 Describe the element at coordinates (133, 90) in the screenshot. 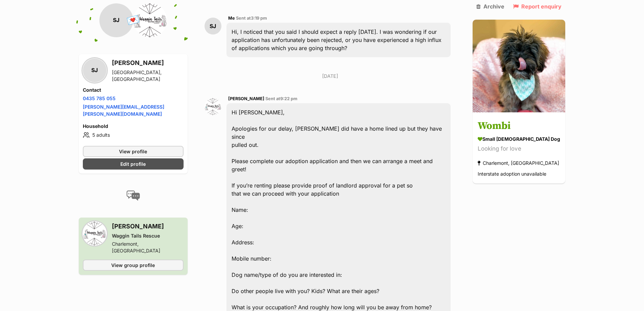

I see `h4: Contact` at that location.